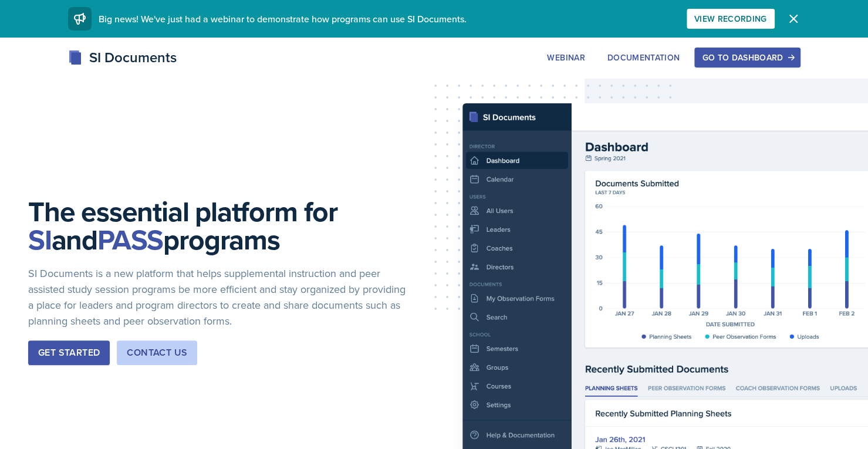  Describe the element at coordinates (566, 58) in the screenshot. I see `div: Webinar` at that location.